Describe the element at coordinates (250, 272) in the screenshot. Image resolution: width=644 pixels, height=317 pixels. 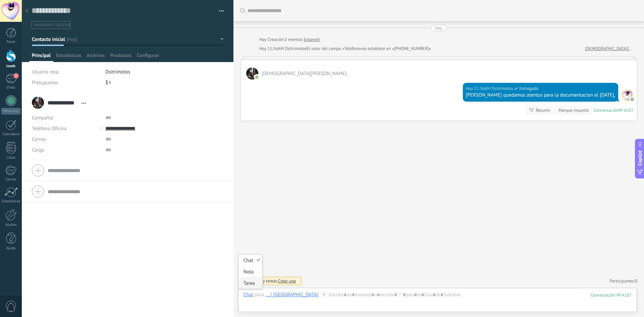
I see `div: Nota` at that location.